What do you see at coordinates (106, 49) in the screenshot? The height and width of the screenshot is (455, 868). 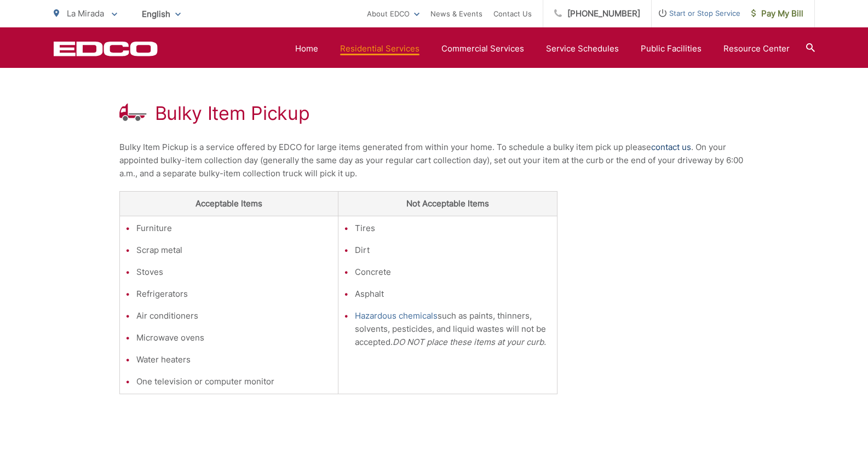 I see `a: EDCD logo. Return to the homepage.` at bounding box center [106, 49].